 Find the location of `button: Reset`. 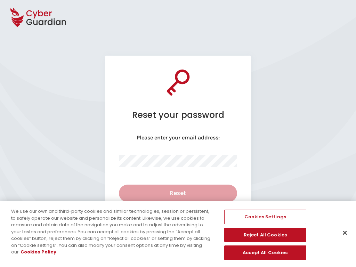

button: Reset is located at coordinates (178, 193).